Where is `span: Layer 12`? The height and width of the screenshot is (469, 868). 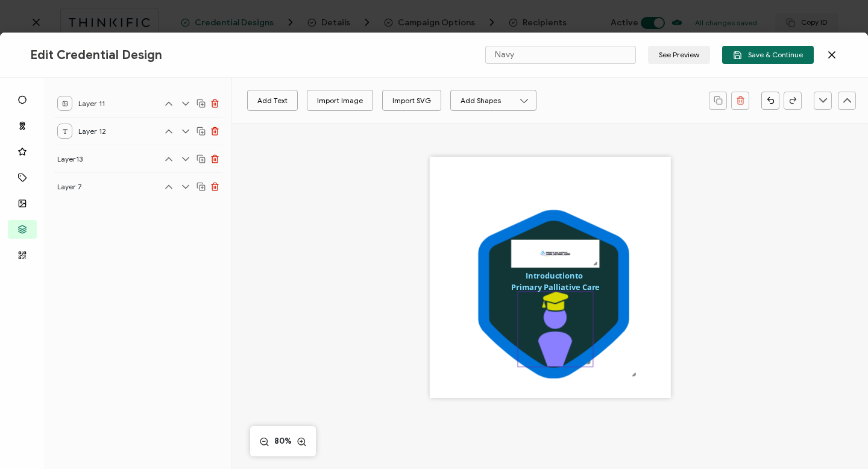
span: Layer 12 is located at coordinates (97, 131).